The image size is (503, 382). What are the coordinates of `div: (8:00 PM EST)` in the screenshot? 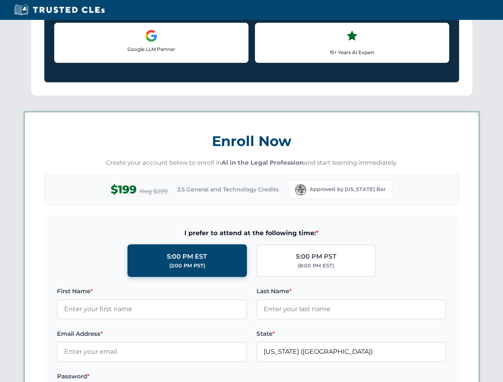 It's located at (316, 266).